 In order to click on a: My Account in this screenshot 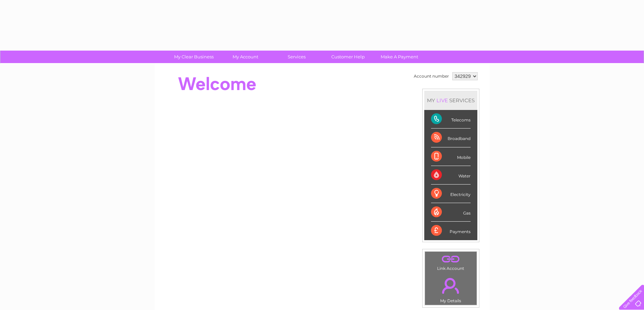, I will do `click(245, 57)`.